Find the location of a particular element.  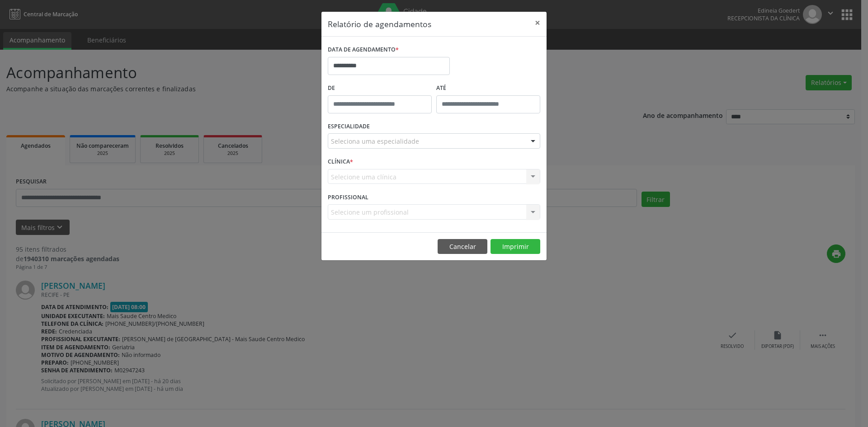

button: Close is located at coordinates (538, 23).